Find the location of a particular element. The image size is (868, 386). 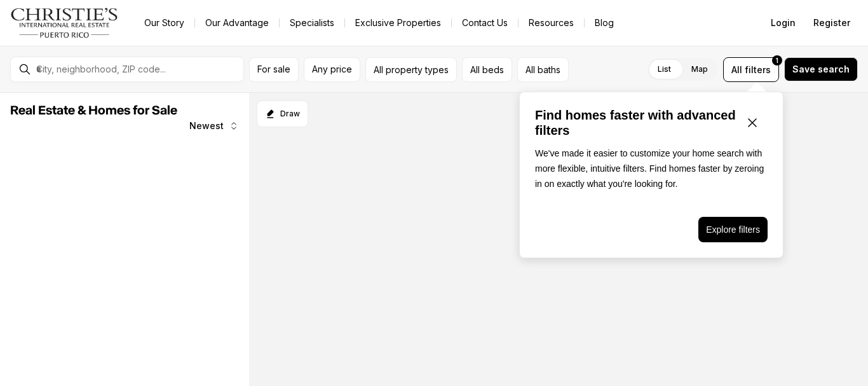

label: Map is located at coordinates (699, 69).